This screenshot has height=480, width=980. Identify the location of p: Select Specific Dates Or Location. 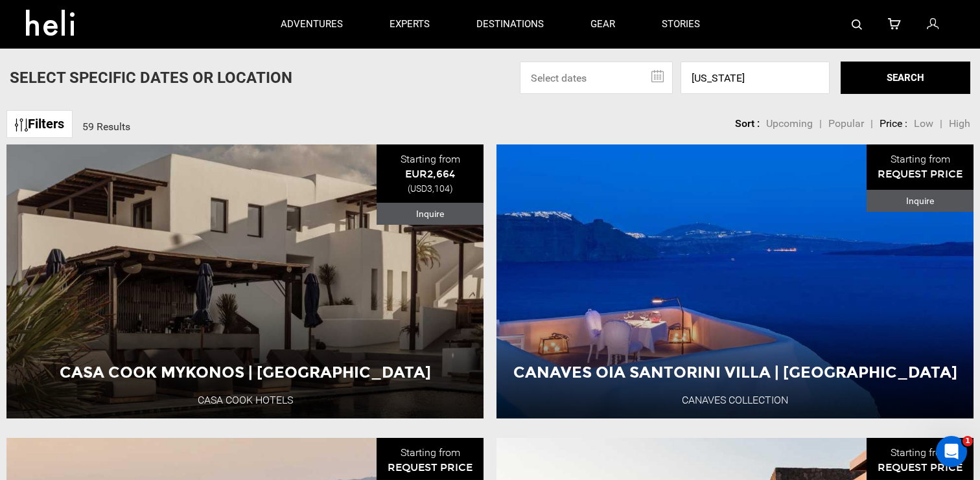
(151, 78).